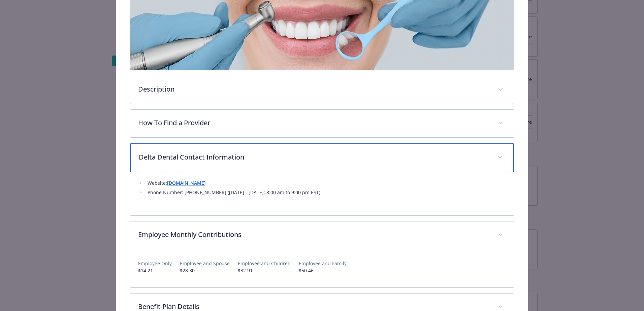  Describe the element at coordinates (326, 183) in the screenshot. I see `li: Website:` at that location.